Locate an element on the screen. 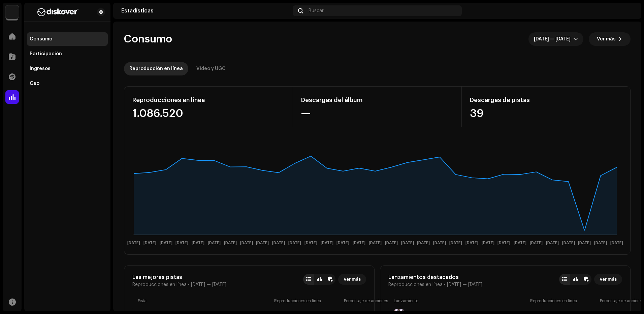 Image resolution: width=644 pixels, height=314 pixels. div: 1.086.520 is located at coordinates (209, 114).